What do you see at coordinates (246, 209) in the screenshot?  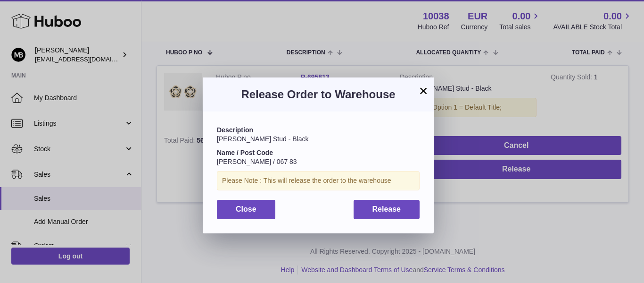 I see `span: Close` at bounding box center [246, 209].